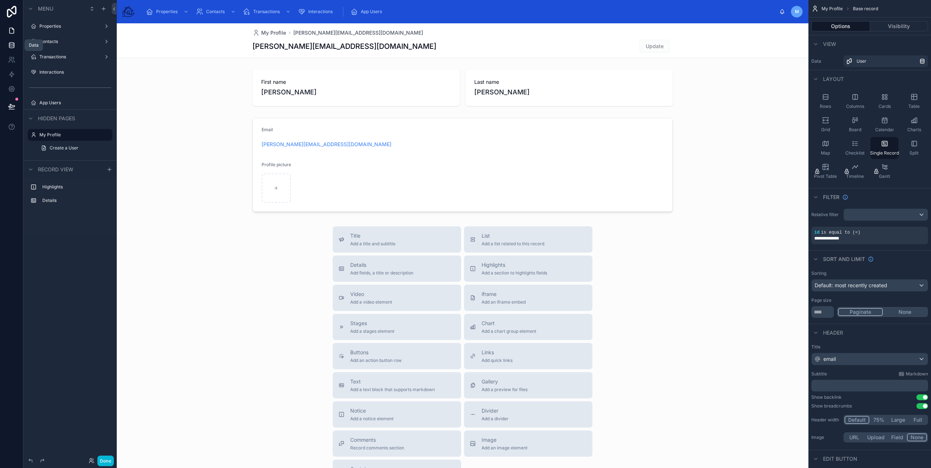 This screenshot has width=931, height=468. Describe the element at coordinates (876, 438) in the screenshot. I see `button: Upload` at that location.